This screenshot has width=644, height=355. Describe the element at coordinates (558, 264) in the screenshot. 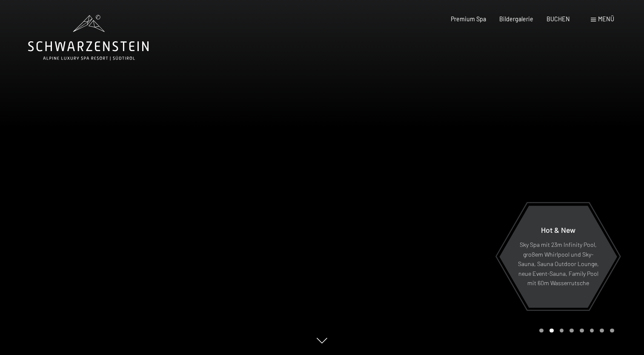

I see `p: Sky Spa mit 23m Infinity Pool, großem Whirlpool und Sky-Sauna, Sauna Outdoor Lounge, neue Event-S...` at that location.